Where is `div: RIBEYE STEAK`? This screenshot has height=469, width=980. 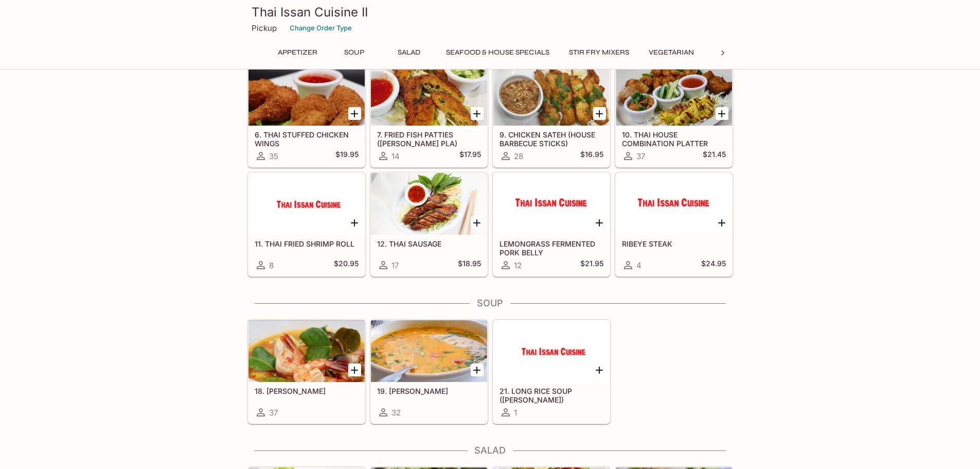
div: RIBEYE STEAK is located at coordinates (674, 204).